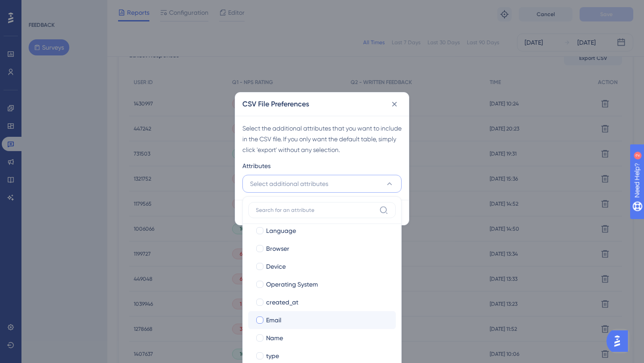 The width and height of the screenshot is (644, 363). I want to click on span: Operating System, so click(292, 284).